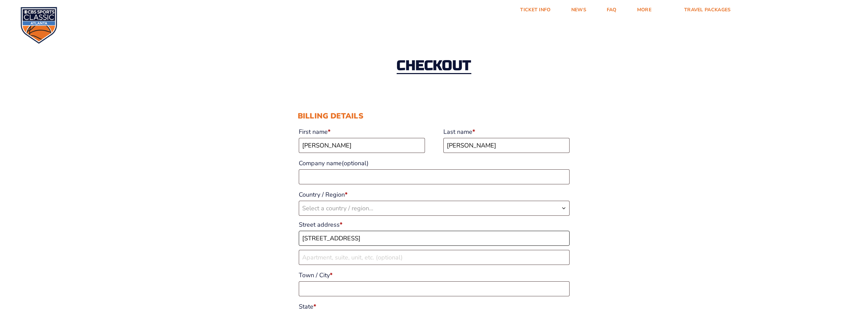  What do you see at coordinates (434, 208) in the screenshot?
I see `span: Country / Region` at bounding box center [434, 208].